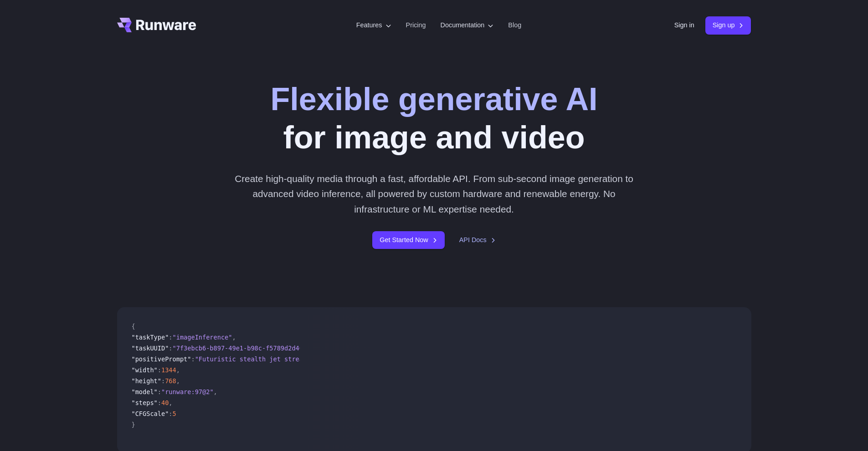  What do you see at coordinates (365, 359) in the screenshot?
I see `span: "Futuristic stealth jet streaking through a neon-lit cityscape with glowing purple exhaust"` at bounding box center [365, 359].